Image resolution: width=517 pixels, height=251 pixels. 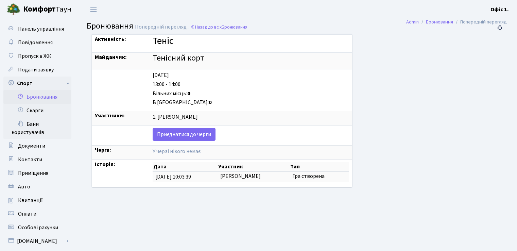 What do you see at coordinates (37, 110) in the screenshot?
I see `a: Скарги` at bounding box center [37, 110].